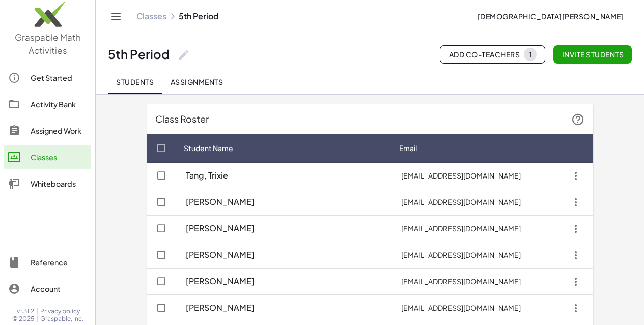 The height and width of the screenshot is (325, 644). I want to click on a: Account, so click(47, 289).